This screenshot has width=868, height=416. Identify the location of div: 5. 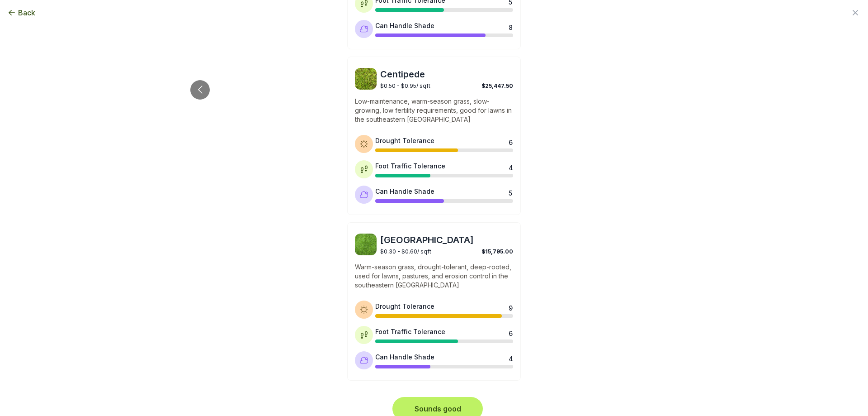
(510, 192).